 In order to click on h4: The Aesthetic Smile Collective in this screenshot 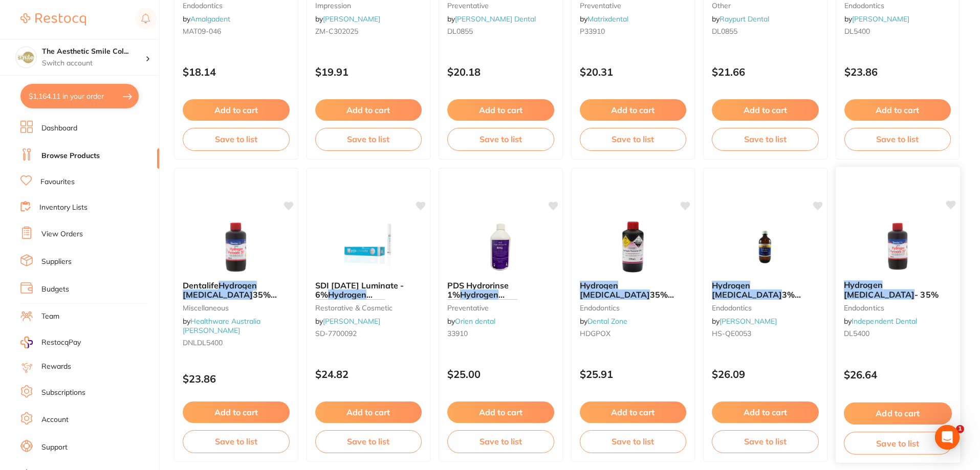, I will do `click(94, 52)`.